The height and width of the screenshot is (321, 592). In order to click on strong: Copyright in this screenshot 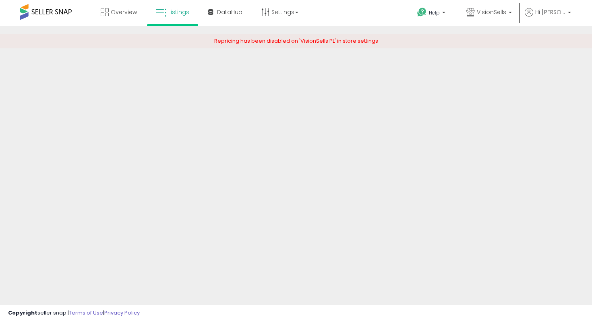, I will do `click(23, 312)`.